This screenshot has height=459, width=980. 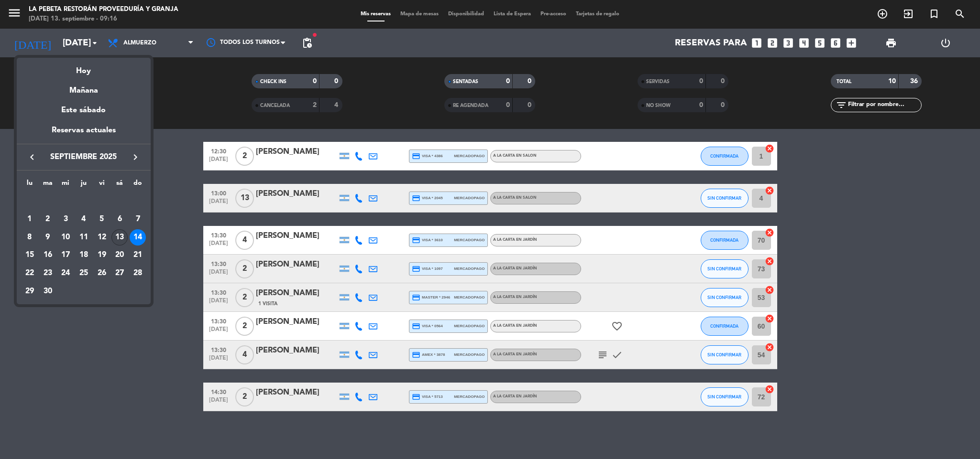 I want to click on div: 3, so click(x=66, y=219).